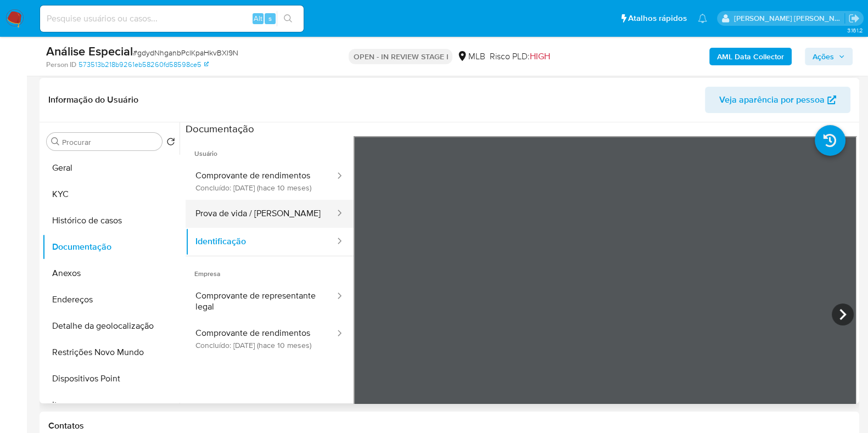  What do you see at coordinates (111, 353) in the screenshot?
I see `button: Restrições Novo Mundo` at bounding box center [111, 353].